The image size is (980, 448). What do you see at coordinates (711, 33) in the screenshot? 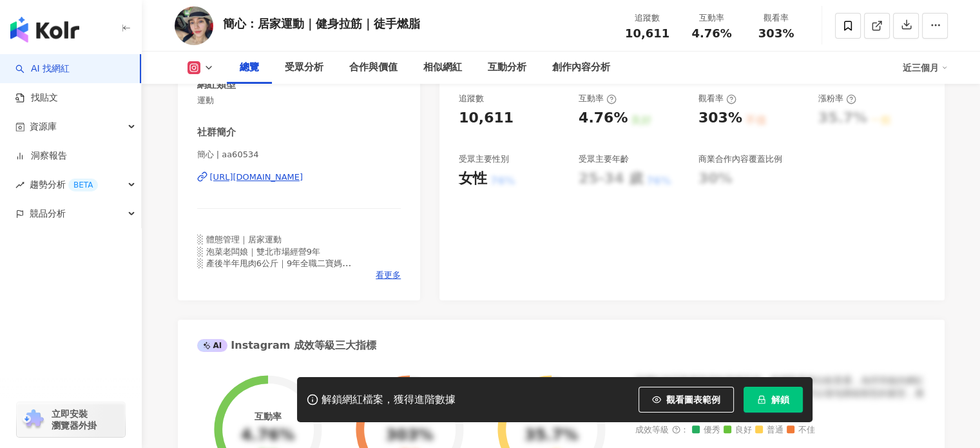
I see `span: 4.76%` at bounding box center [711, 33].